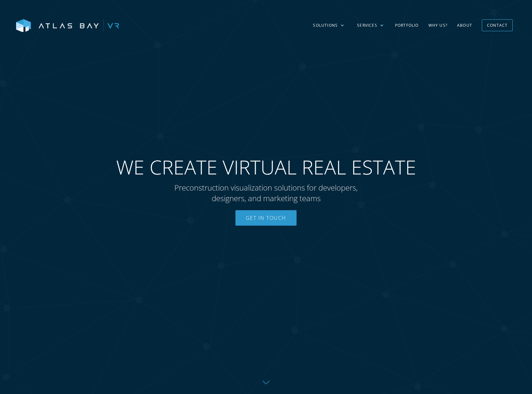 This screenshot has height=394, width=532. What do you see at coordinates (266, 193) in the screenshot?
I see `p: Preconstruction visualization solutions for developers, designers, and marketing teams` at bounding box center [266, 193].